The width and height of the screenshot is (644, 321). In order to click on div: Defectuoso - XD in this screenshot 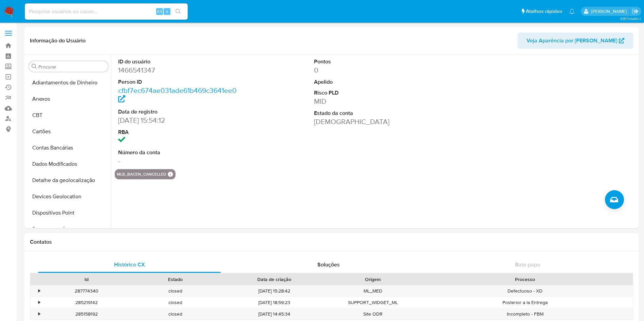, I will do `click(525, 291)`.